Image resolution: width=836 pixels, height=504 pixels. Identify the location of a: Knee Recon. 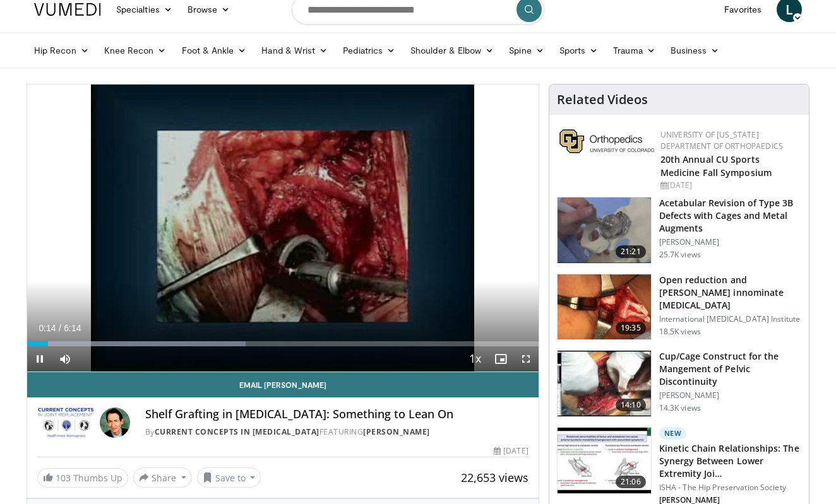
(135, 51).